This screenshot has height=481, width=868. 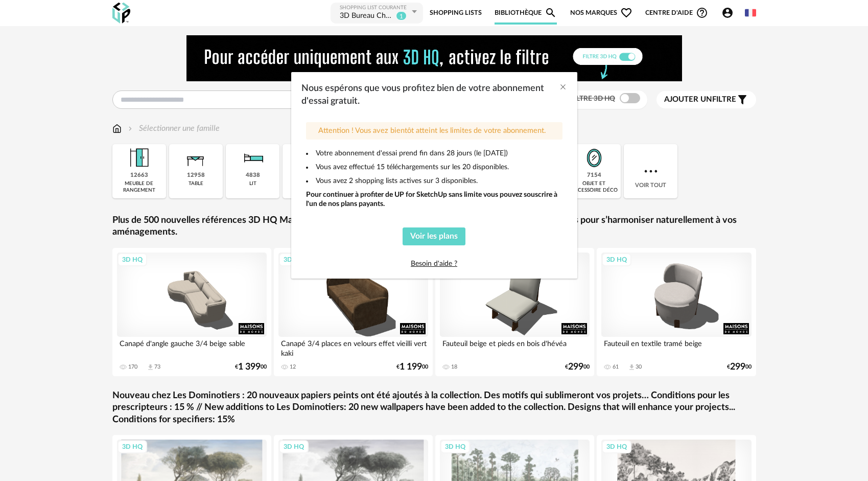 I want to click on li: Vous avez 2 shopping lists actives sur 3 disponibles., so click(x=435, y=181).